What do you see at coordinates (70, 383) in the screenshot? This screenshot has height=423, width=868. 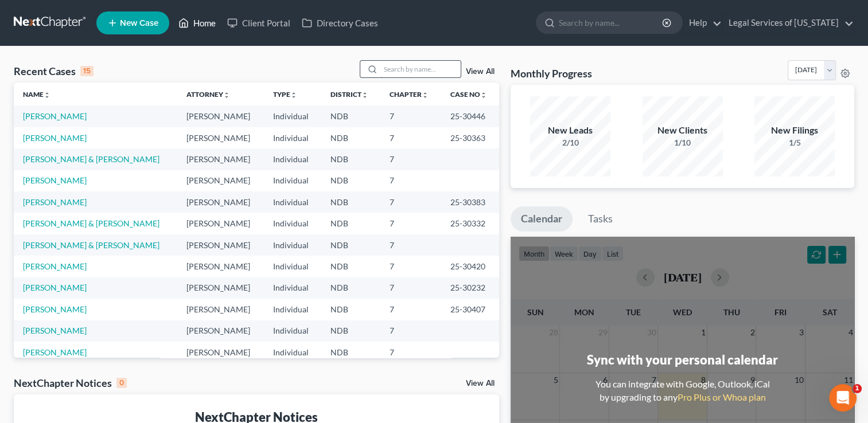 I see `div: NextChapter Notices` at bounding box center [70, 383].